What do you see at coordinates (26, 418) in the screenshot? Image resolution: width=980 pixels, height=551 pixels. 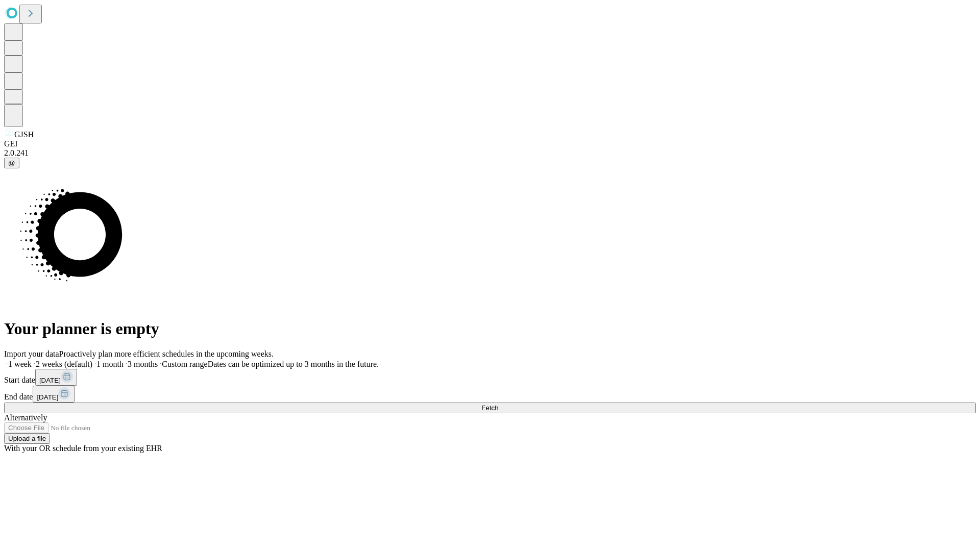 I see `span: Alternatively` at bounding box center [26, 418].